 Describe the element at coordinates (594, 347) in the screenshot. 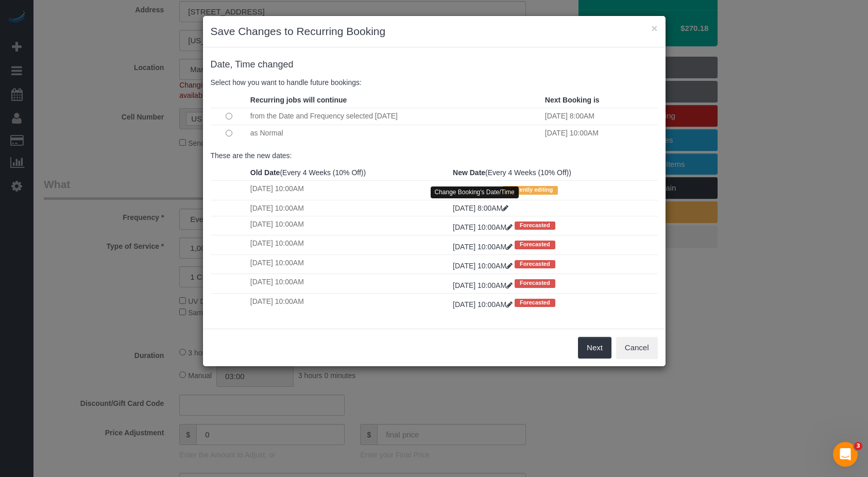

I see `button: Next` at that location.